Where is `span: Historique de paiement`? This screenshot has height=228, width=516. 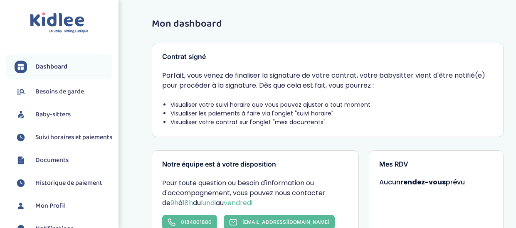 span: Historique de paiement is located at coordinates (69, 183).